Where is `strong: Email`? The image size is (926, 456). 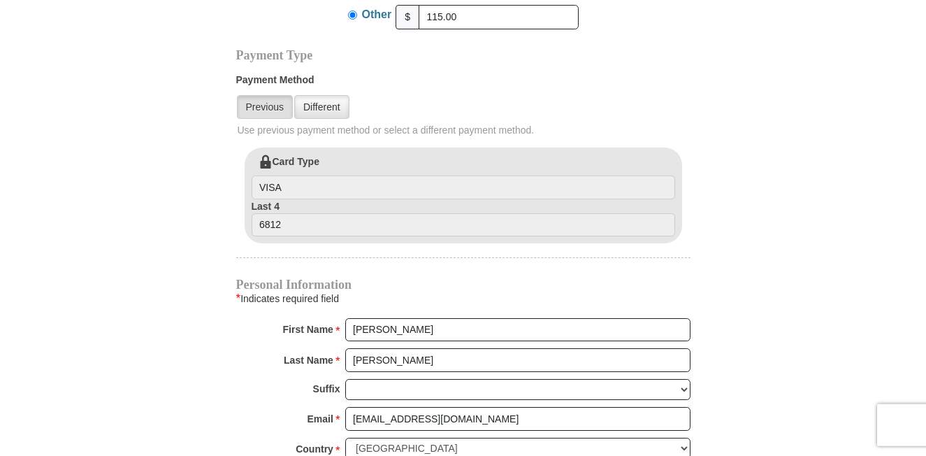 strong: Email is located at coordinates (320, 419).